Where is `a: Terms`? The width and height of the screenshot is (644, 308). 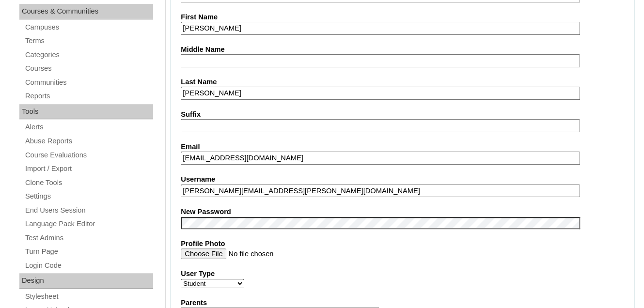
a: Terms is located at coordinates (89, 41).